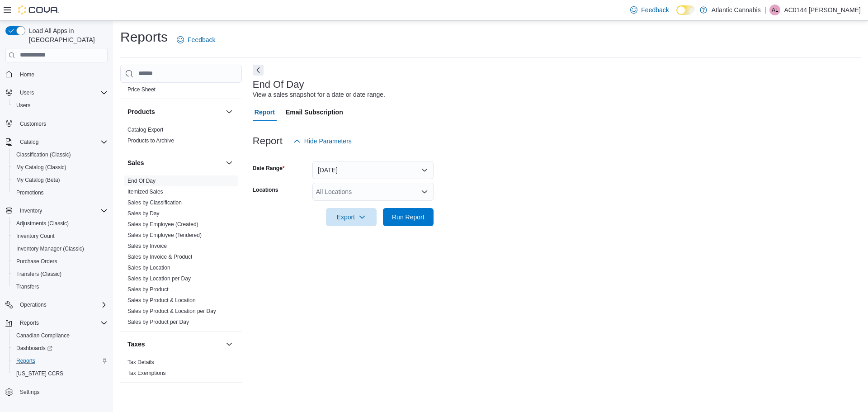 The image size is (868, 412). What do you see at coordinates (62, 392) in the screenshot?
I see `span: Settings` at bounding box center [62, 392].